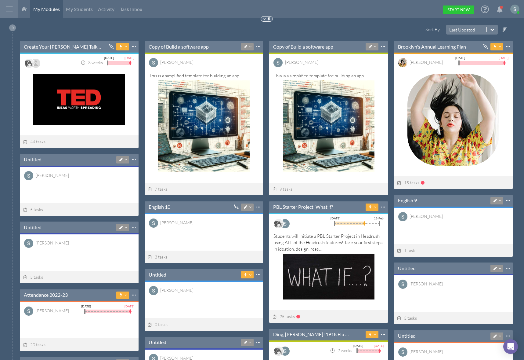  What do you see at coordinates (511, 346) in the screenshot?
I see `div: Open Intercom Messenger` at bounding box center [511, 346].